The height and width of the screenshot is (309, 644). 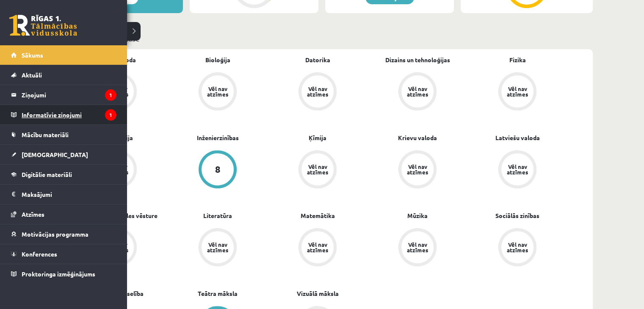 What do you see at coordinates (47, 175) in the screenshot?
I see `span: Digitālie materiāli` at bounding box center [47, 175].